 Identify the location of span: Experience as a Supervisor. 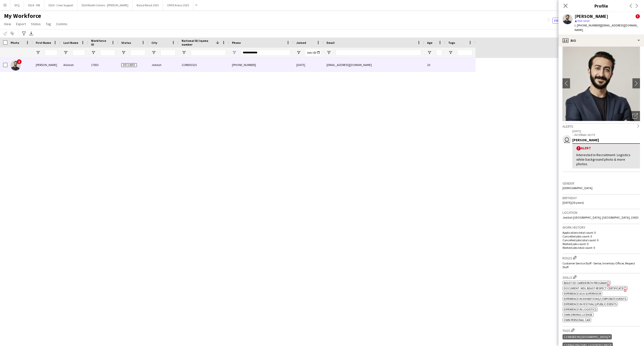
(583, 293).